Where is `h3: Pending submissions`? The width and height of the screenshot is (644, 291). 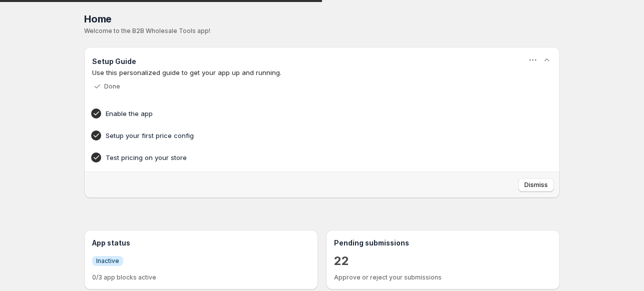
h3: Pending submissions is located at coordinates (442, 243).